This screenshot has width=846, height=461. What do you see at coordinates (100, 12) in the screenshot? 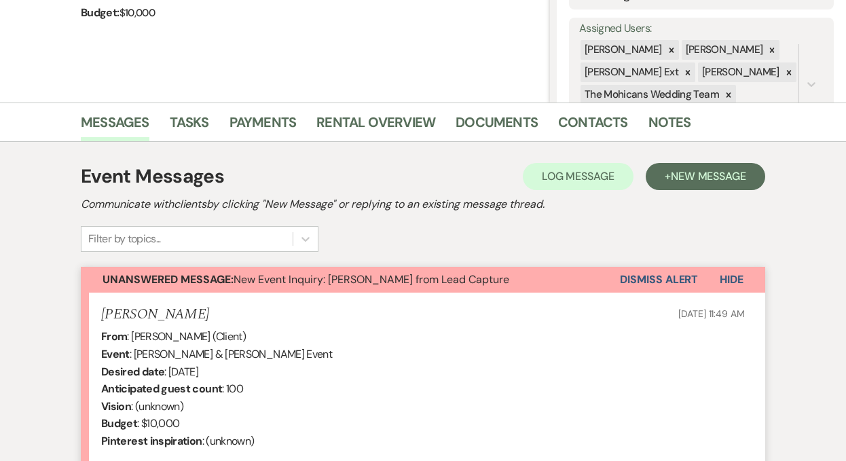
I see `span: Budget:` at bounding box center [100, 12].